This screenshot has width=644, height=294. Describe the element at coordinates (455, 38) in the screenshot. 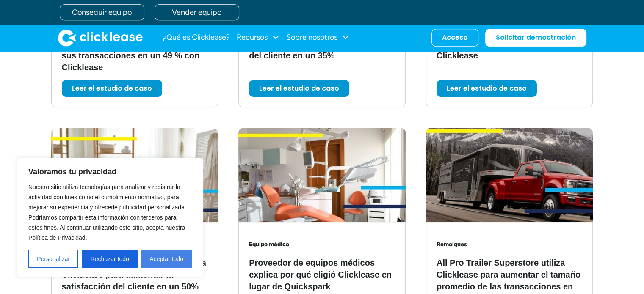

I see `div: Acceso` at that location.